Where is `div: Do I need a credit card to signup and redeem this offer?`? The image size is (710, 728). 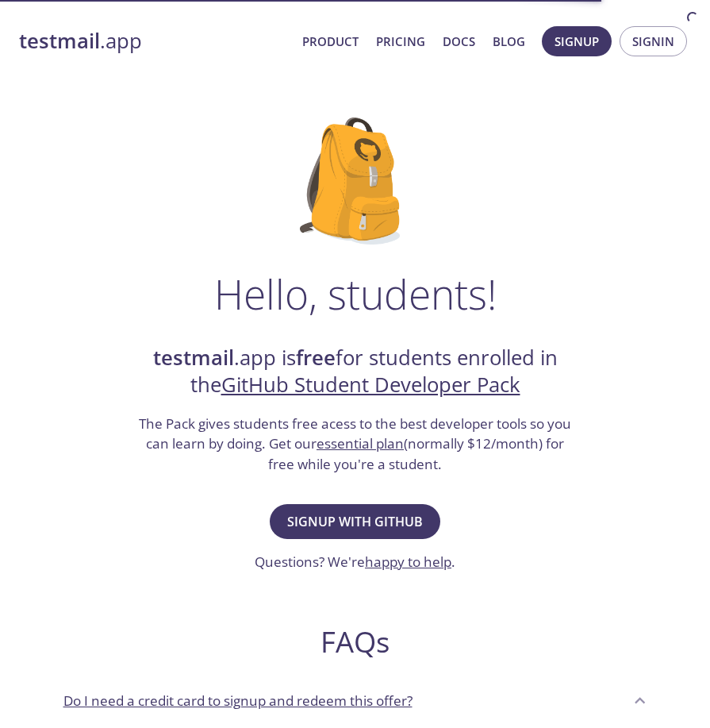 div: Do I need a credit card to signup and redeem this offer? is located at coordinates (355, 700).